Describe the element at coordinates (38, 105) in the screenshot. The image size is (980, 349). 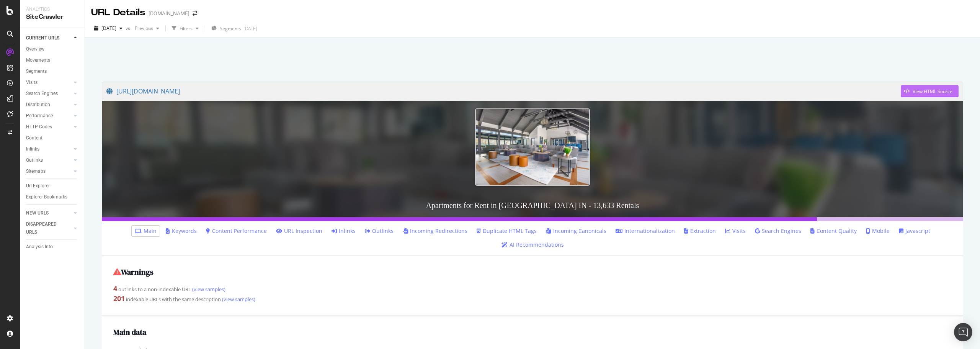
I see `div: Distribution` at that location.